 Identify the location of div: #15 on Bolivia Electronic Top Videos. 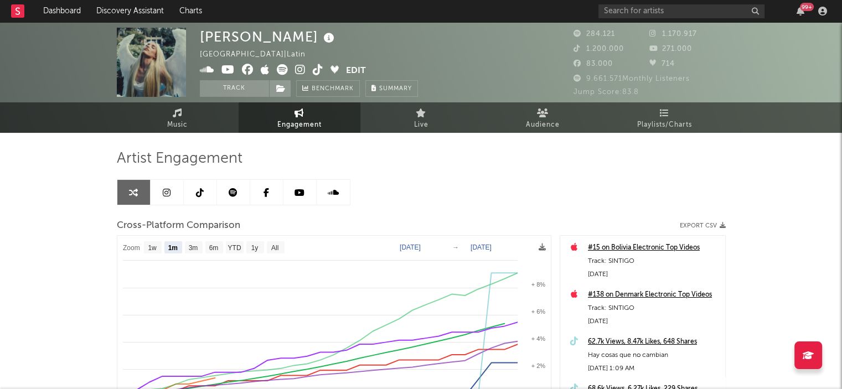
(654, 248).